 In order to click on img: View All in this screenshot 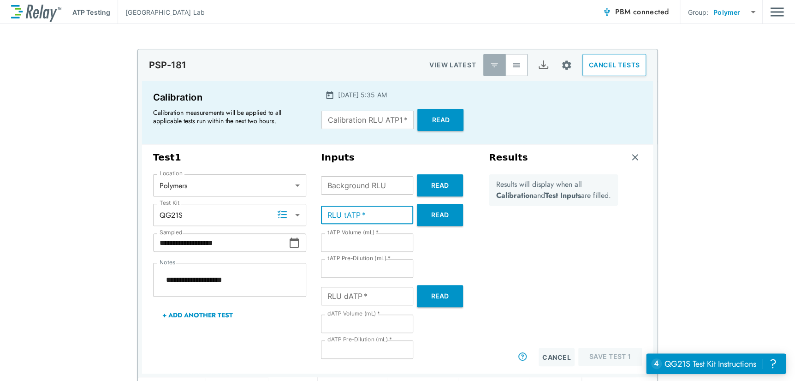, I will do `click(517, 65)`.